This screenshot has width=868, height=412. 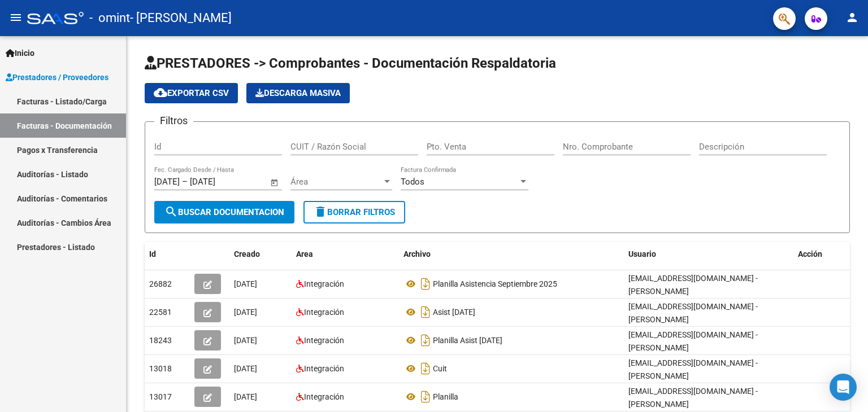 What do you see at coordinates (495, 284) in the screenshot?
I see `span: Planilla Asistencia Septiembre 2025` at bounding box center [495, 284].